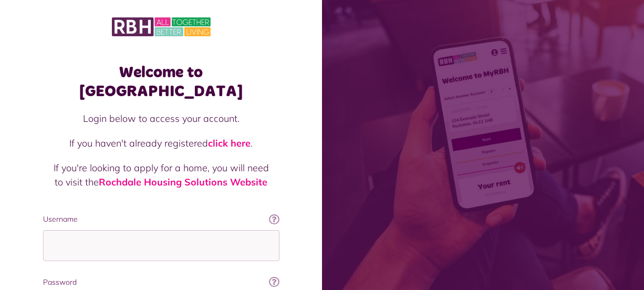 Image resolution: width=644 pixels, height=290 pixels. Describe the element at coordinates (161, 282) in the screenshot. I see `label: Password` at that location.